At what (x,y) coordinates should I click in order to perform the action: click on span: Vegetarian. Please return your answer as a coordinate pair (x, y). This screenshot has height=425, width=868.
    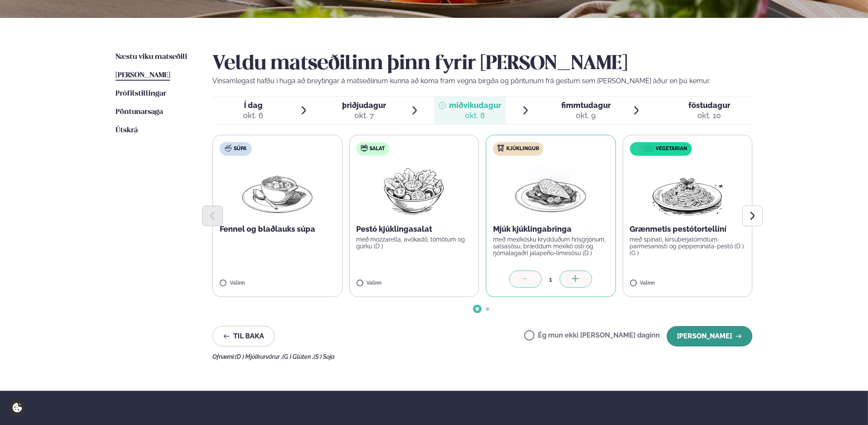
    Looking at the image, I should click on (672, 149).